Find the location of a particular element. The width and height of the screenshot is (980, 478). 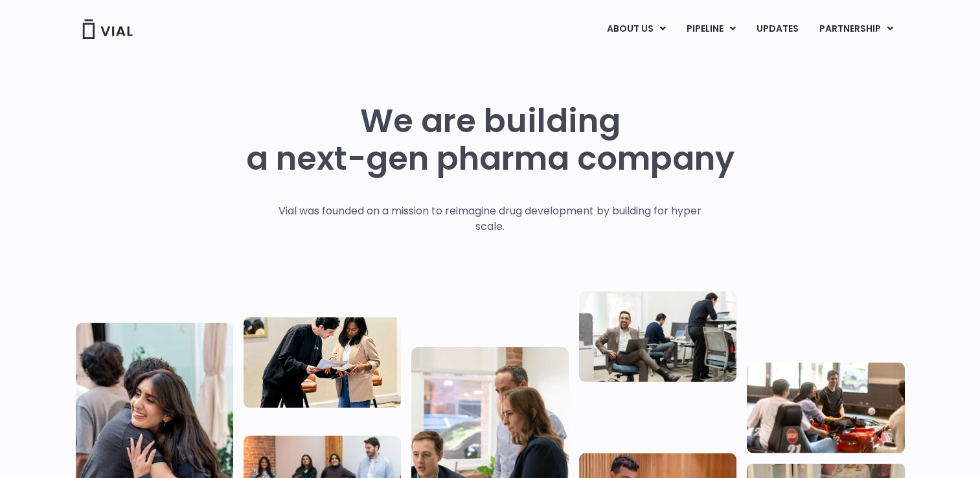

a: PARTNERSHIPMenu Toggle is located at coordinates (857, 29).